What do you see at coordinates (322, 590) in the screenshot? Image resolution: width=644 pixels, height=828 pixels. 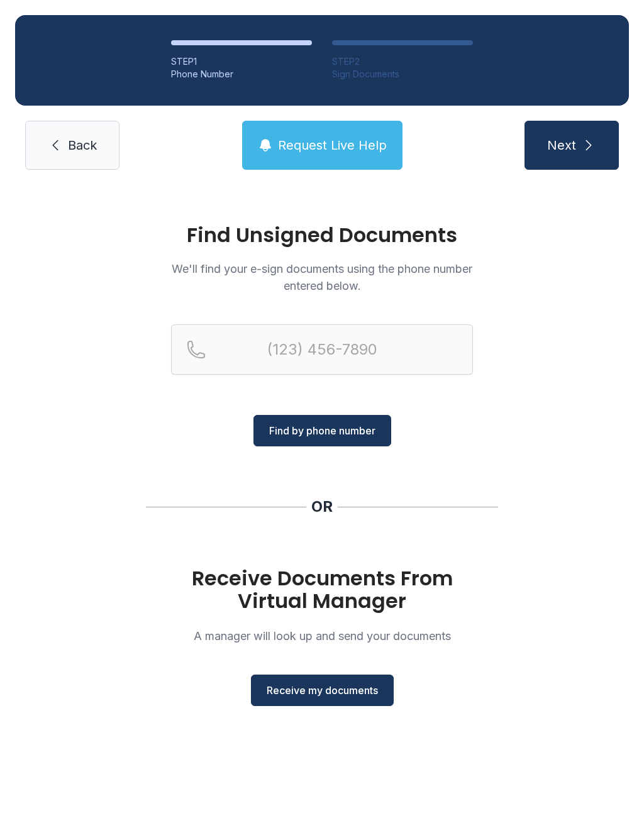 I see `h1: Receive Documents From Virtual Manager` at bounding box center [322, 590].